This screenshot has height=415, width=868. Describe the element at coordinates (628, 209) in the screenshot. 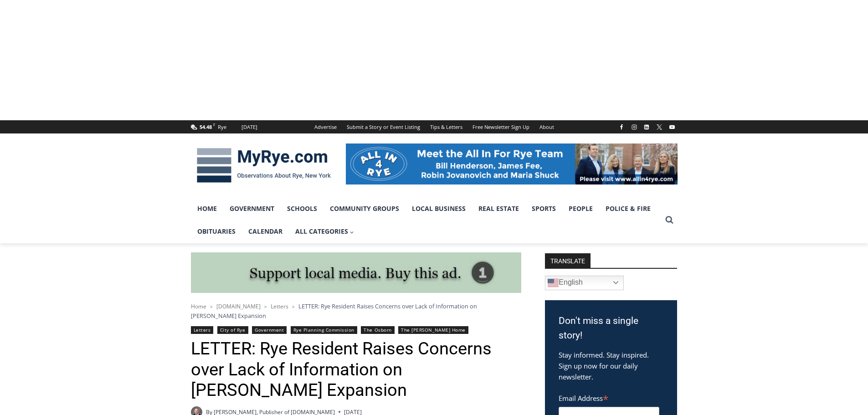

I see `a: Police & Fire` at that location.